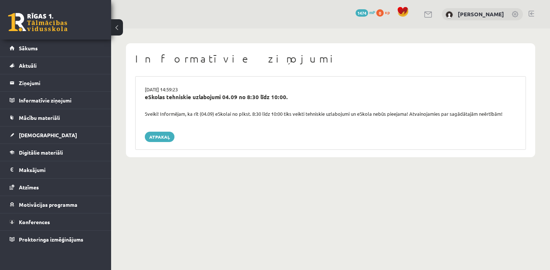  I want to click on div: Sveiki! Informējam, ka rīt (04.09) eSkolai no plkst. 8:30 līdz 10:00 tiks veikti tehniskie uzlabo..., so click(330, 114).